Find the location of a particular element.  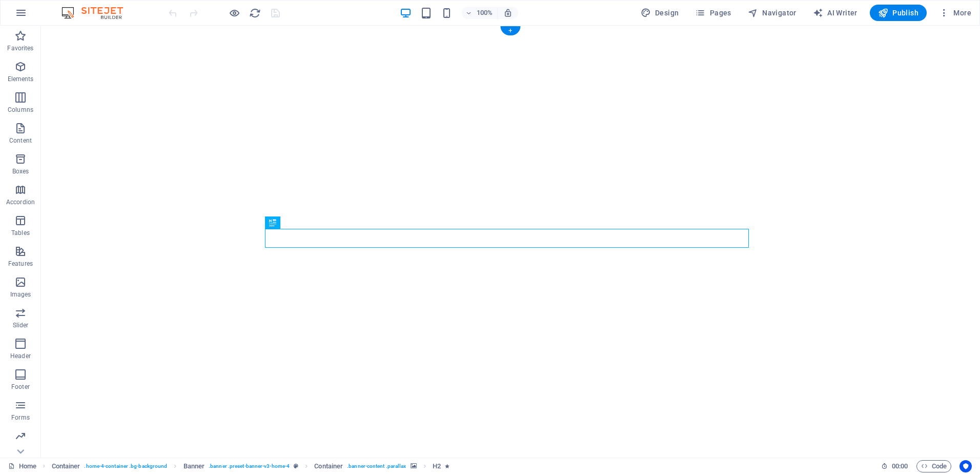

p: Accordion is located at coordinates (21, 202).